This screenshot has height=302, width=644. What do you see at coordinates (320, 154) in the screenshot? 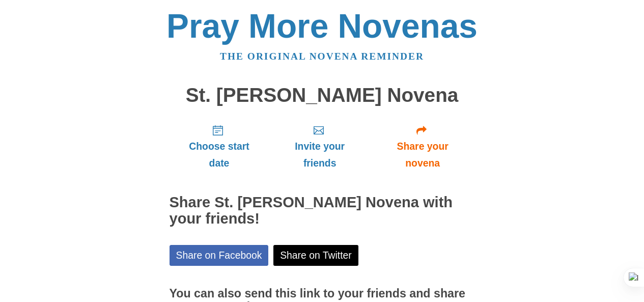
I see `span: Invite your friends` at bounding box center [320, 154].